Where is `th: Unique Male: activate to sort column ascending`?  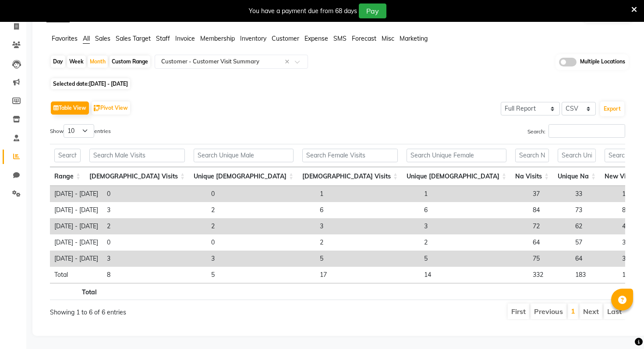
th: Unique Male: activate to sort column ascending is located at coordinates (243, 176).